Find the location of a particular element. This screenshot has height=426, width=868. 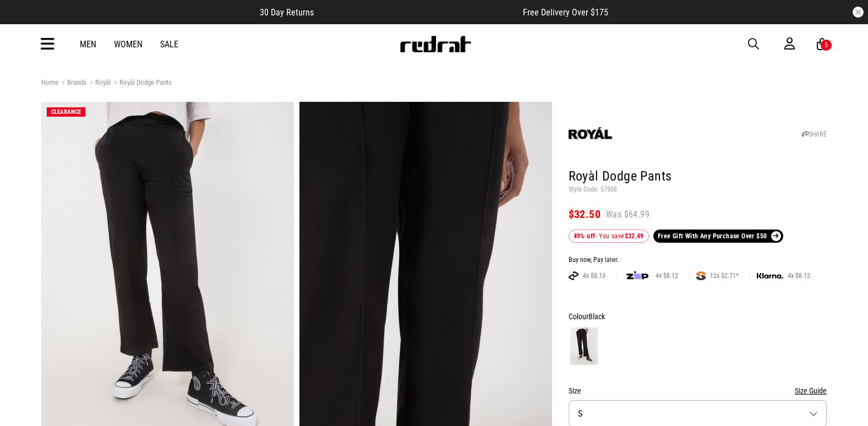

span: 4x $8.13 is located at coordinates (594, 276).